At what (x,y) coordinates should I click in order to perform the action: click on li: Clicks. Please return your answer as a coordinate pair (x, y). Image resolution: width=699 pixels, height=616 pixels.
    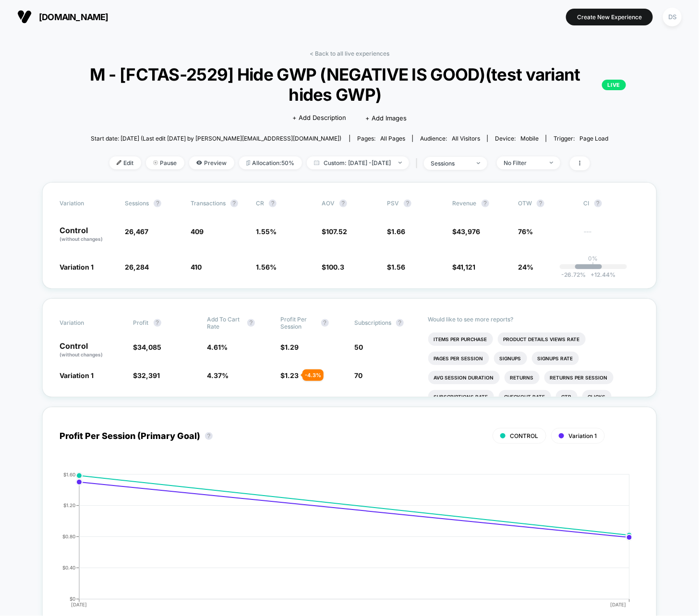
    Looking at the image, I should click on (597, 397).